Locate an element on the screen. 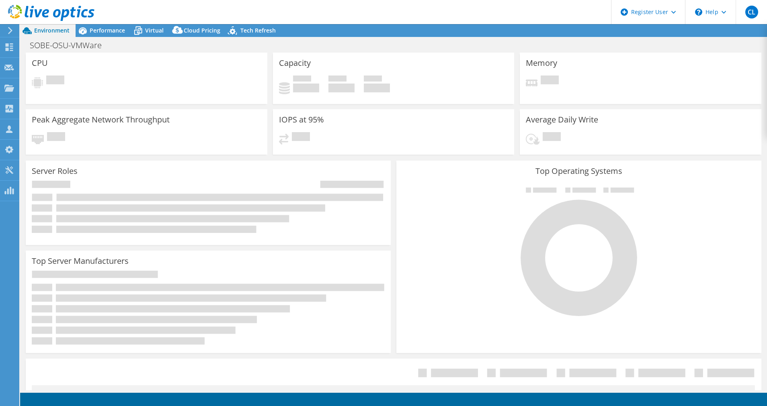 Image resolution: width=767 pixels, height=406 pixels. span: Tech Refresh is located at coordinates (258, 30).